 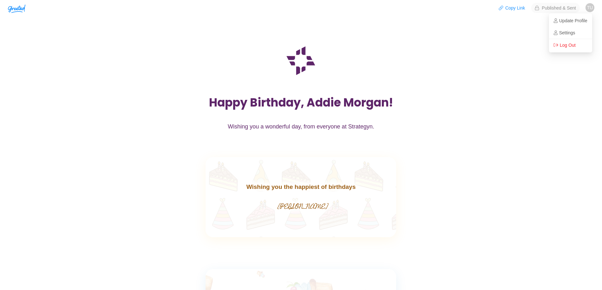 I want to click on span: Log Out, so click(x=565, y=45).